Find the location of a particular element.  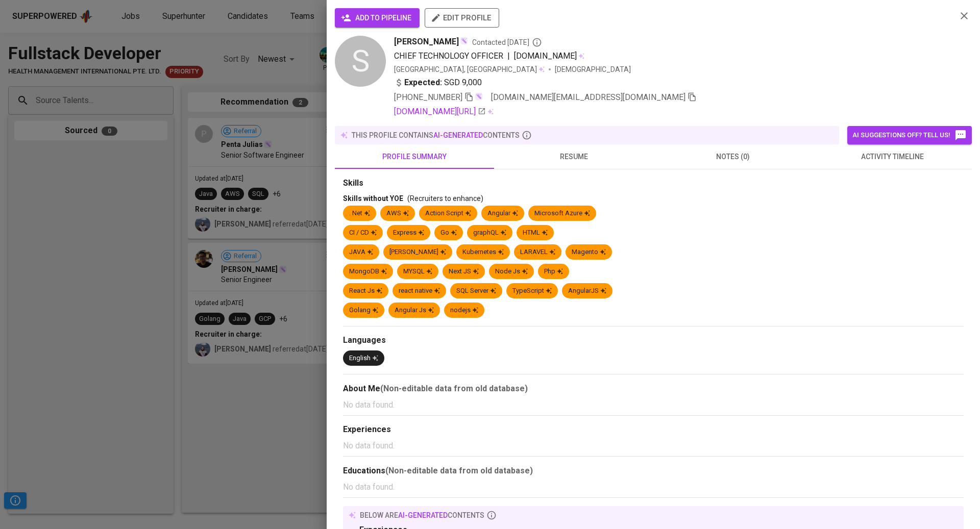

span: edit profile is located at coordinates (462, 18).